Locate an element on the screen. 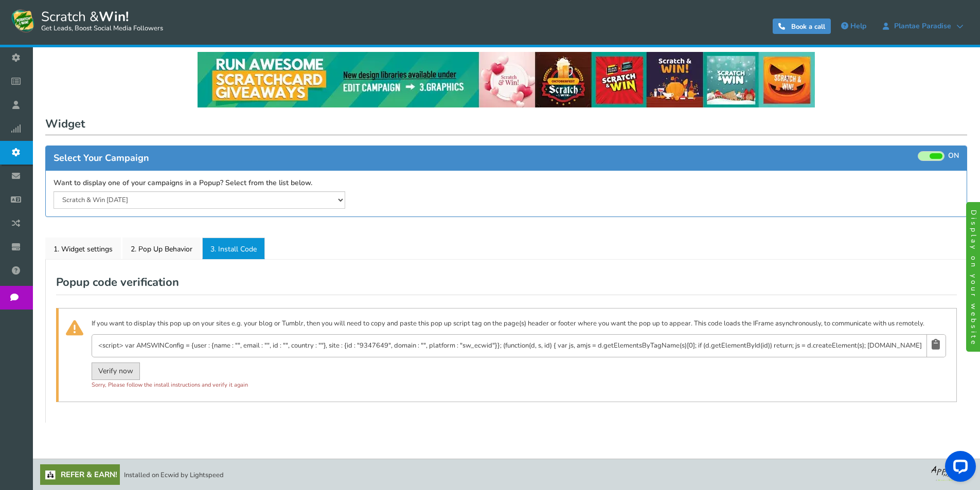 The image size is (980, 490). span: Installed on Ecwid by Lightspeed is located at coordinates (174, 475).